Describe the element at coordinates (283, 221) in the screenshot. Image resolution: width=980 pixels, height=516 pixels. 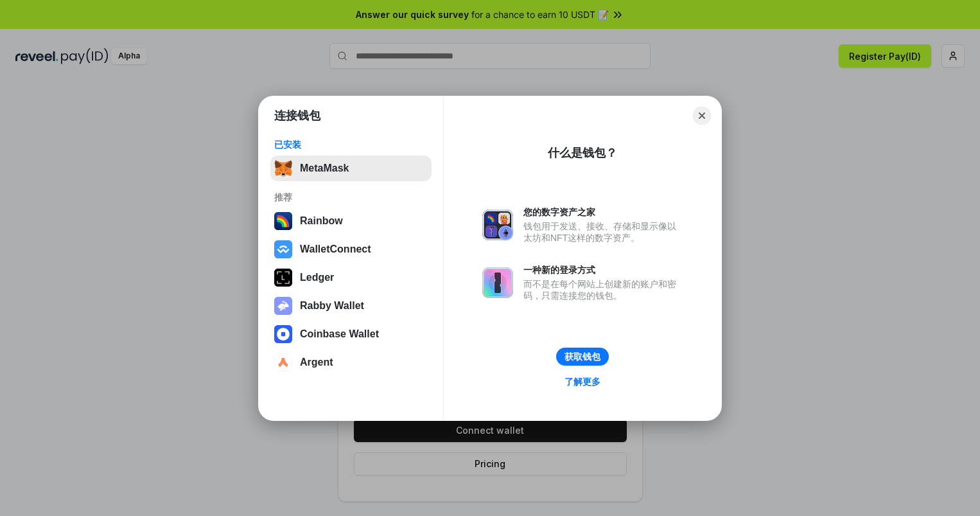
I see `img: svg+xml,%3Csvg%20width%3D%22120%22%20height%3D%22120%22%20viewBox%3D%220%200%20120%20120%22%20fil...` at that location.